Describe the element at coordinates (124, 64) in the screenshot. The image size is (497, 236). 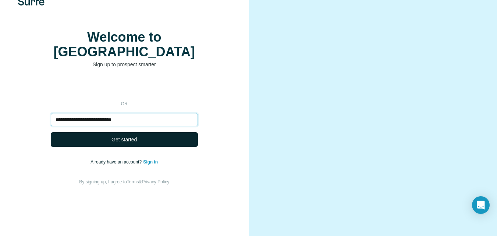
I see `p: Sign up to prospect smarter` at that location.